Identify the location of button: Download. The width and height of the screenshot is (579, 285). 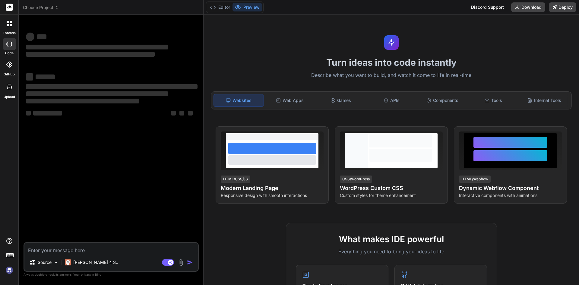
(528, 7).